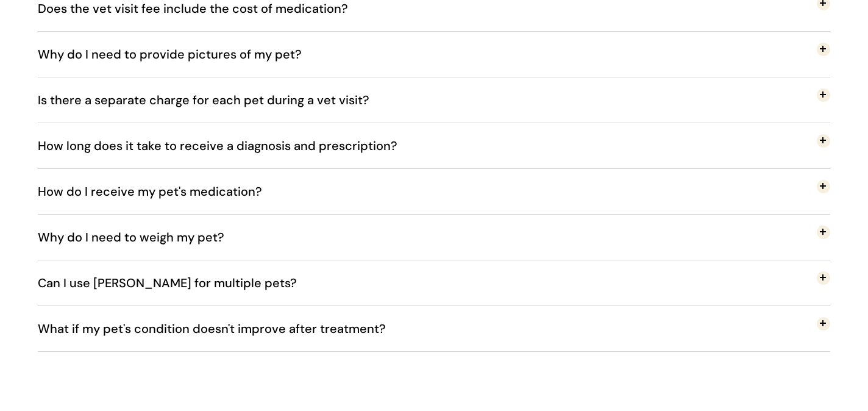  Describe the element at coordinates (434, 329) in the screenshot. I see `button: What if my pet's condition doesn't improve after treatment?` at that location.